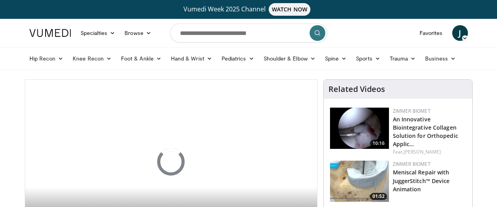  Describe the element at coordinates (461, 33) in the screenshot. I see `span: J` at that location.